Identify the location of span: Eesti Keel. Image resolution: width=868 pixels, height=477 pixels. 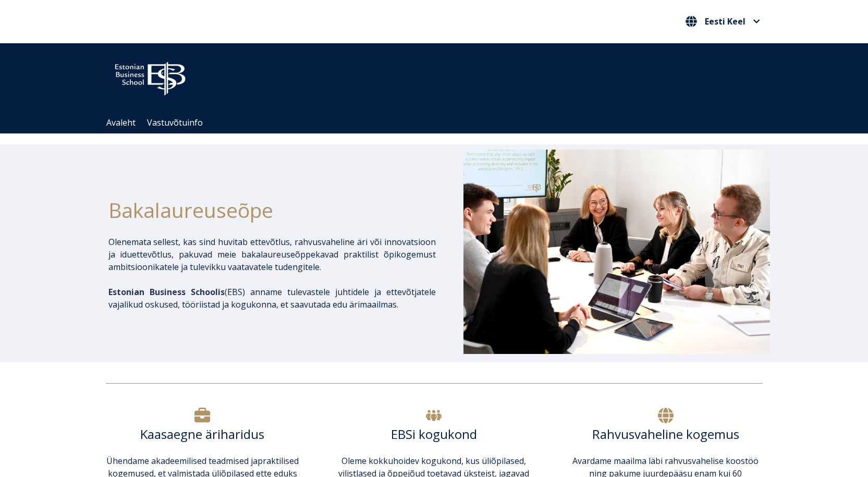
(725, 22).